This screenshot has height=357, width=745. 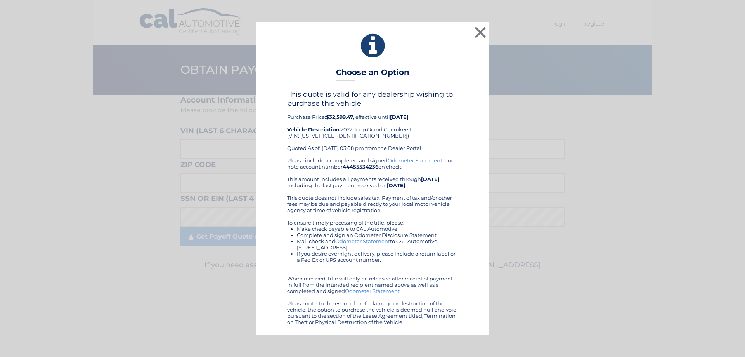 I want to click on strong: Vehicle Description:, so click(x=314, y=129).